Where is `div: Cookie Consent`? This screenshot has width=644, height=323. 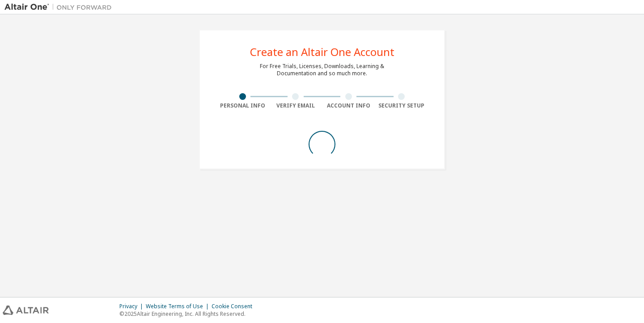
div: Cookie Consent is located at coordinates (234, 306).